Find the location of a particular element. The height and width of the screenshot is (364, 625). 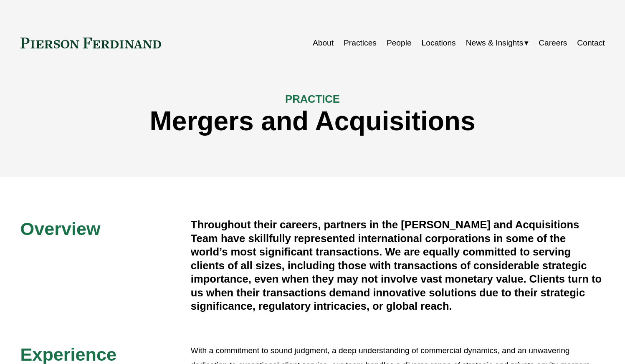

a: Contact is located at coordinates (591, 43).